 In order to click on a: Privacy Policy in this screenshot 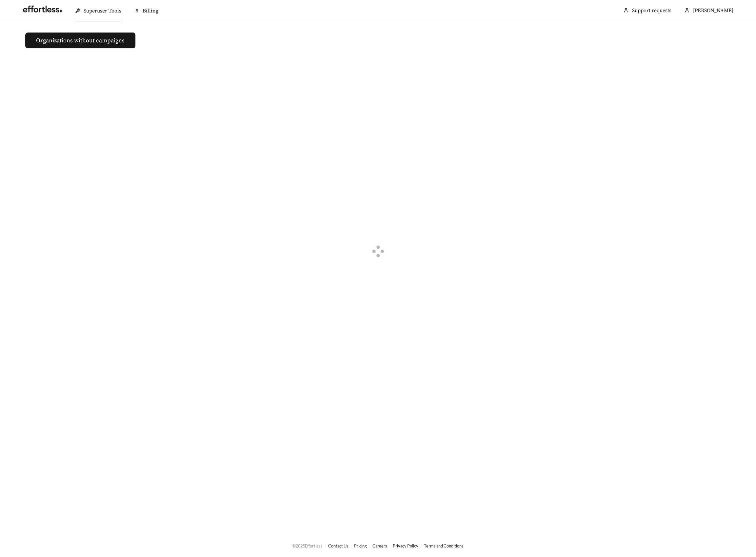, I will do `click(406, 545)`.